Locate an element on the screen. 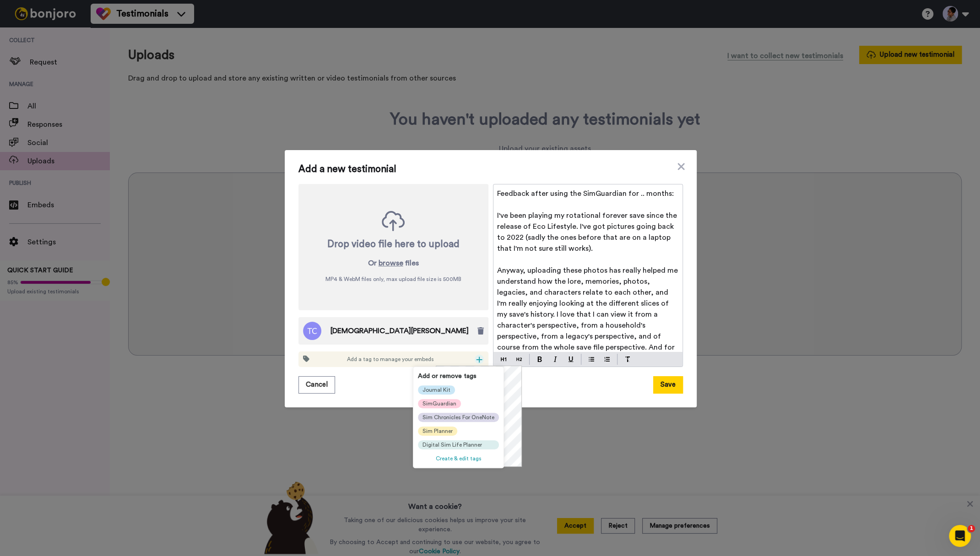  button: Cancel is located at coordinates (317, 384).